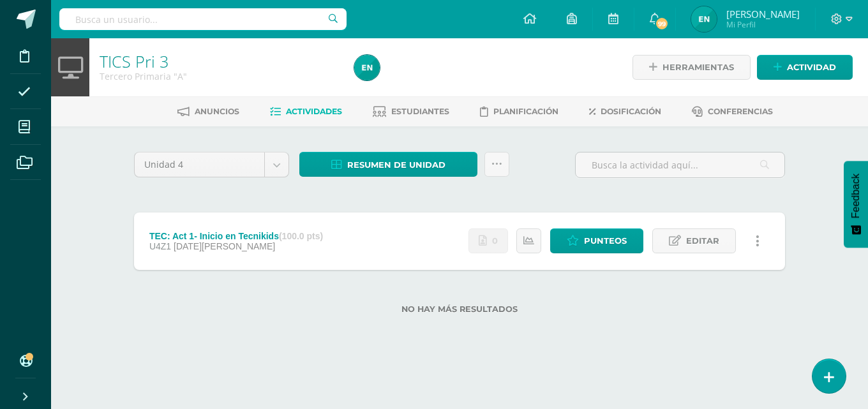 Image resolution: width=868 pixels, height=409 pixels. Describe the element at coordinates (698, 67) in the screenshot. I see `span: Herramientas` at that location.